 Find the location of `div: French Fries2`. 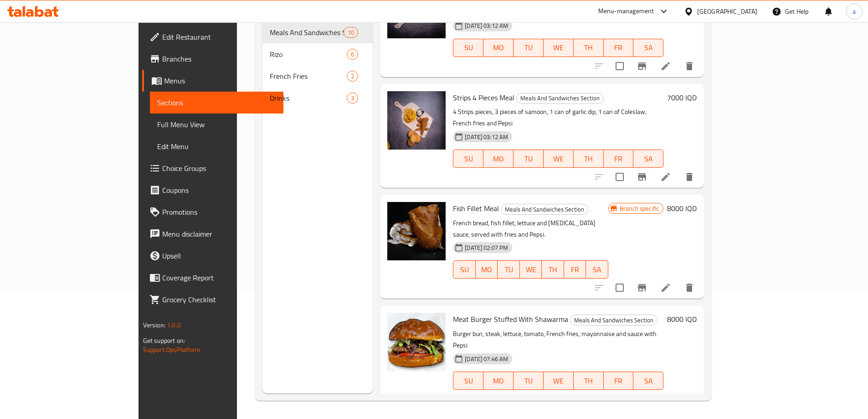

div: French Fries2 is located at coordinates (318, 77).